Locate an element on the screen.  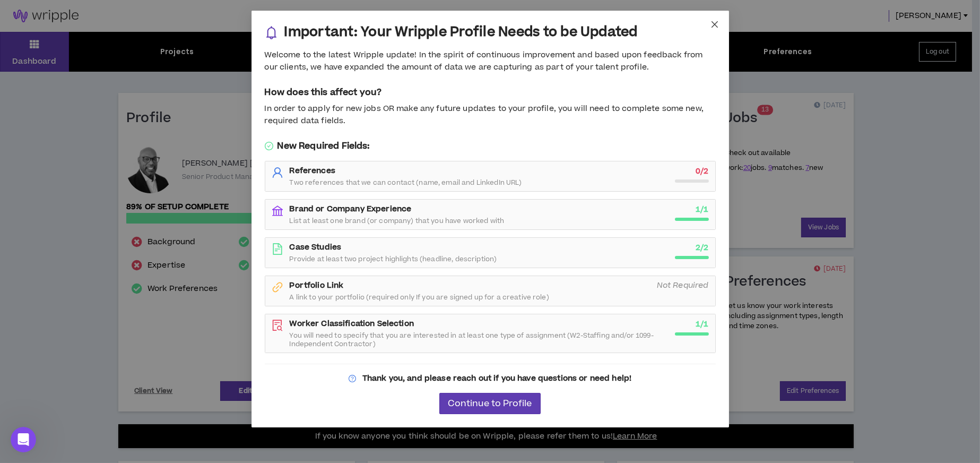
h3: Important: Your Wripple Profile Needs to be Updated is located at coordinates (462, 32).